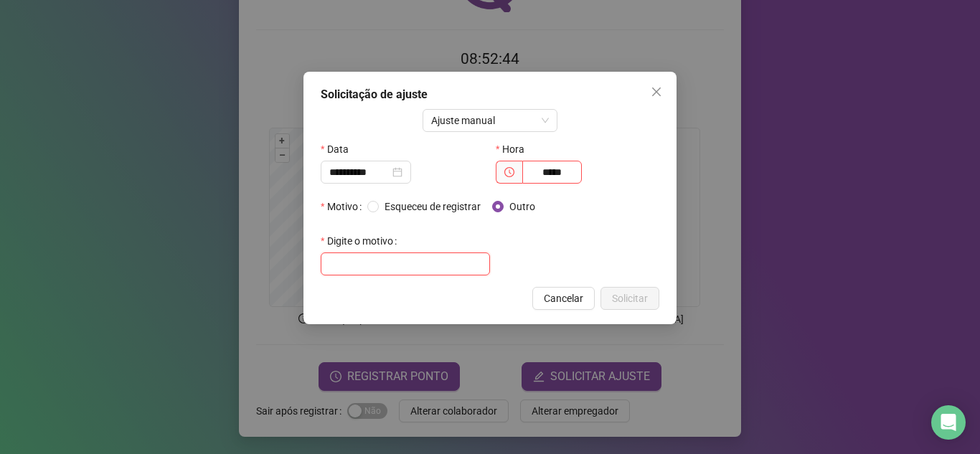 The height and width of the screenshot is (454, 980). Describe the element at coordinates (564, 298) in the screenshot. I see `button: Cancelar` at that location.